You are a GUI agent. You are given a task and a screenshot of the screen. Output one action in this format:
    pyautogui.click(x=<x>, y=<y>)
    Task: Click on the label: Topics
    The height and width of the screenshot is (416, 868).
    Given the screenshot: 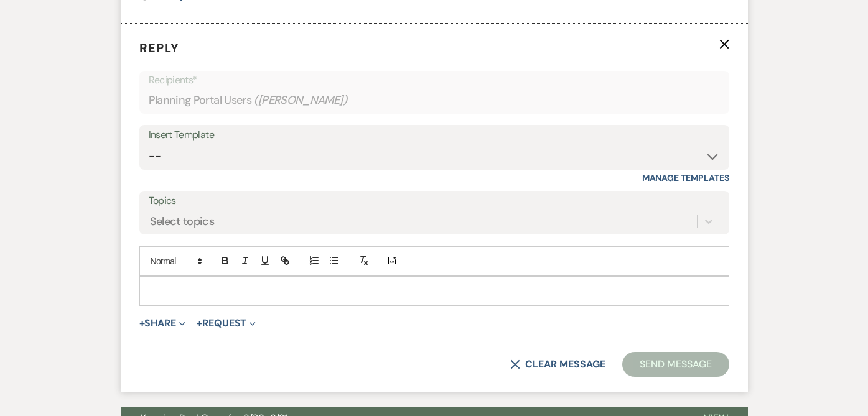 What is the action you would take?
    pyautogui.click(x=434, y=201)
    